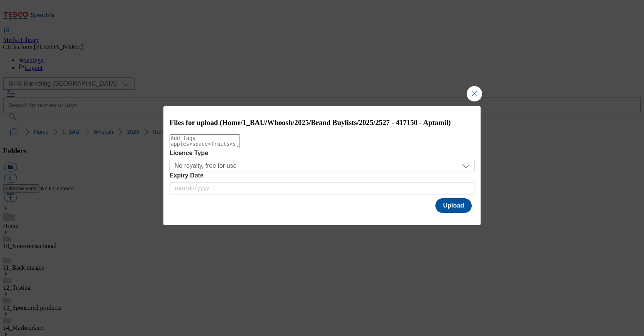 The image size is (644, 336). I want to click on button: Close Modal, so click(474, 94).